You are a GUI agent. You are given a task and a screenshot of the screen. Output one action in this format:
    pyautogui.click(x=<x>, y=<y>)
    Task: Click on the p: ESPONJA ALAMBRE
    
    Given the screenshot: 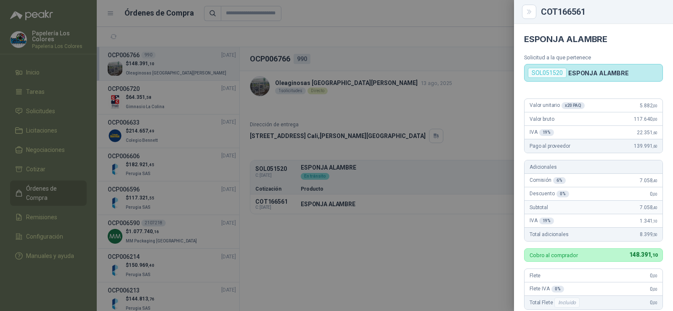 What is the action you would take?
    pyautogui.click(x=598, y=73)
    